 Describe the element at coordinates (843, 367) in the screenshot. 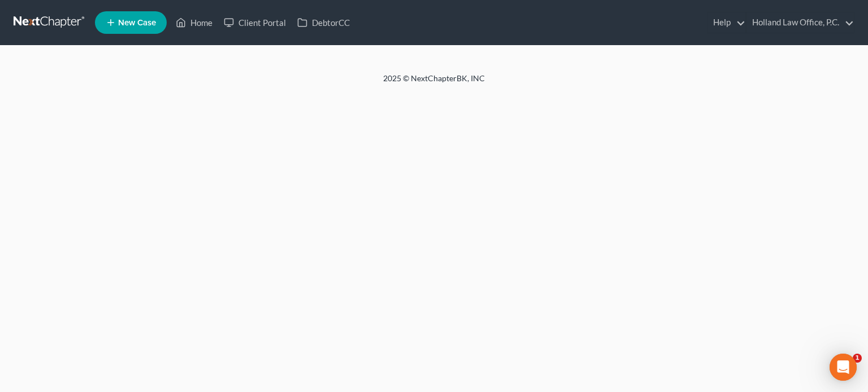

I see `div: Open Intercom Messenger` at that location.